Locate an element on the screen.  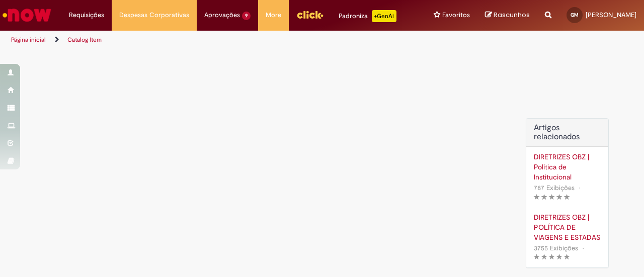
a: DIRETRIZES OBZ | Política de Institucional is located at coordinates (567, 167).